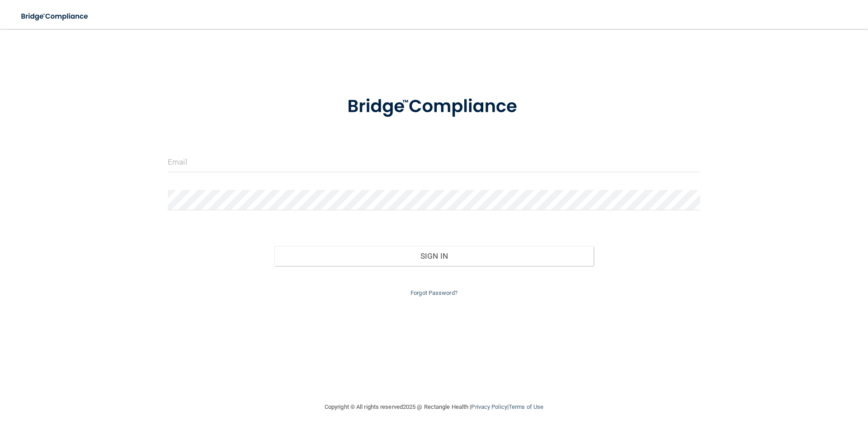  I want to click on input: Email, so click(434, 162).